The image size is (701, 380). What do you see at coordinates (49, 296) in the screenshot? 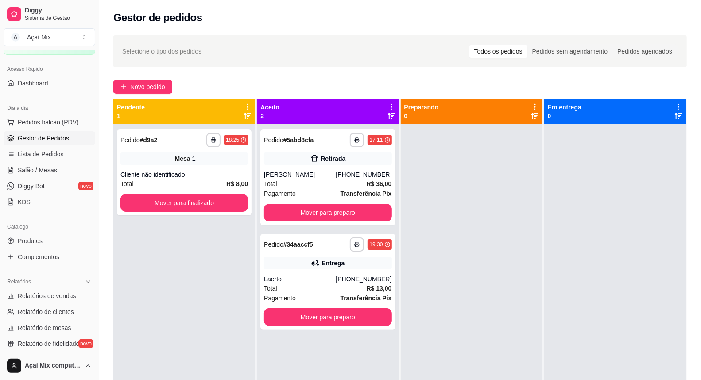
I see `a: Relatórios de vendas` at bounding box center [49, 296].